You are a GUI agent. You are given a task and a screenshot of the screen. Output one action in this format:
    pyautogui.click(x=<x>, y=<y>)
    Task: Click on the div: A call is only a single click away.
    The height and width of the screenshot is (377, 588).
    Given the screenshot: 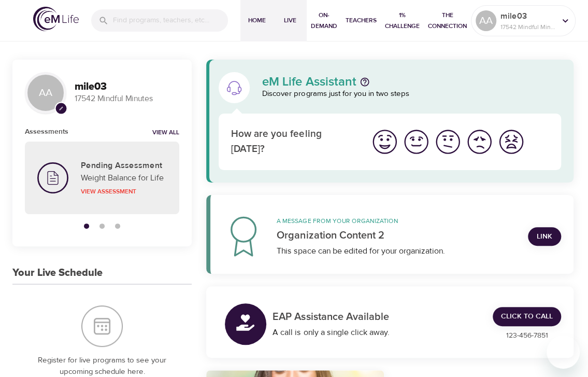 What is the action you would take?
    pyautogui.click(x=376, y=333)
    